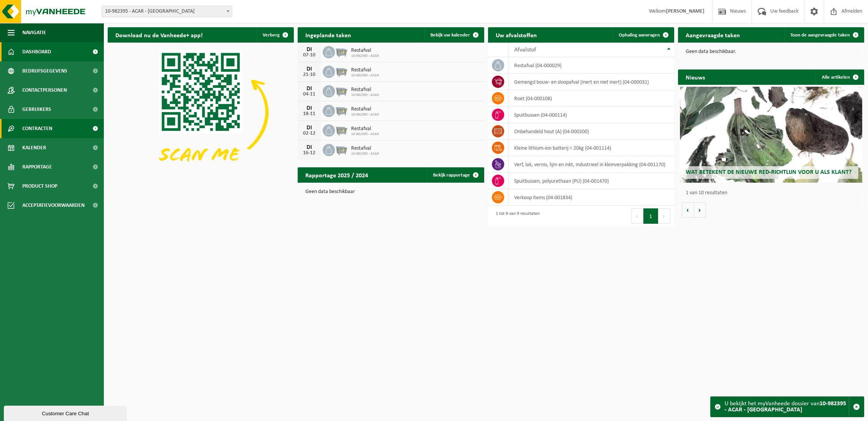 The height and width of the screenshot is (421, 868). I want to click on span: 10-982395 - ACAR - SINT-NIKLAAS, so click(167, 11).